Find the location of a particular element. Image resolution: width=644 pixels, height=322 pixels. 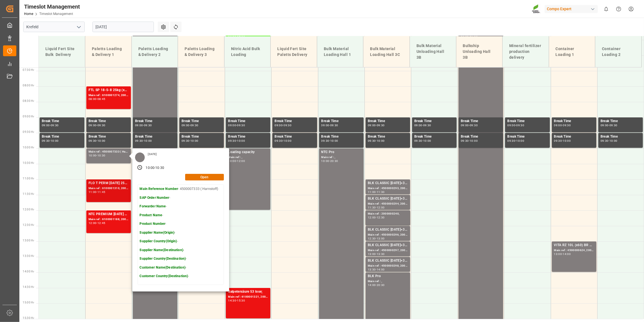

span: 09:00 Hr is located at coordinates (28, 116).